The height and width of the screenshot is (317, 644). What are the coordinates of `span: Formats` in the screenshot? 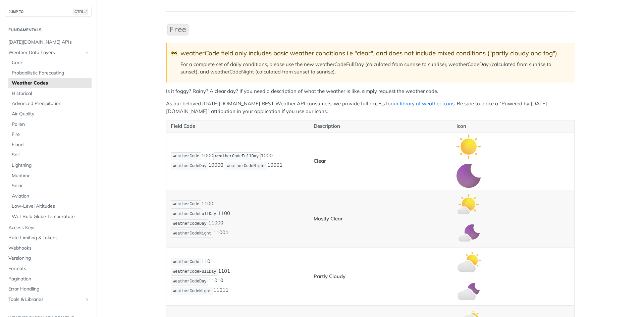 It's located at (49, 268).